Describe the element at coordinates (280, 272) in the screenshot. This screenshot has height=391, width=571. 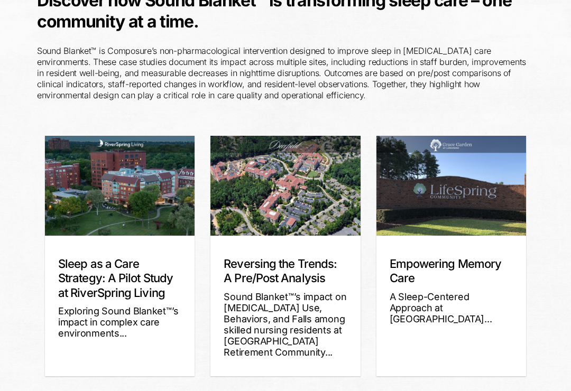
I see `a: Reversing the Trends: A Pre/Post Analysis` at that location.